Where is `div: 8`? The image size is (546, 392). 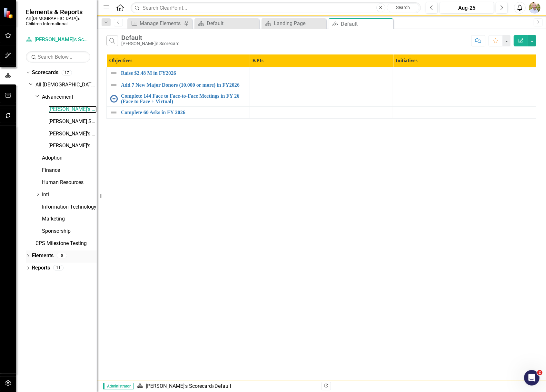 div: 8 is located at coordinates (62, 256).